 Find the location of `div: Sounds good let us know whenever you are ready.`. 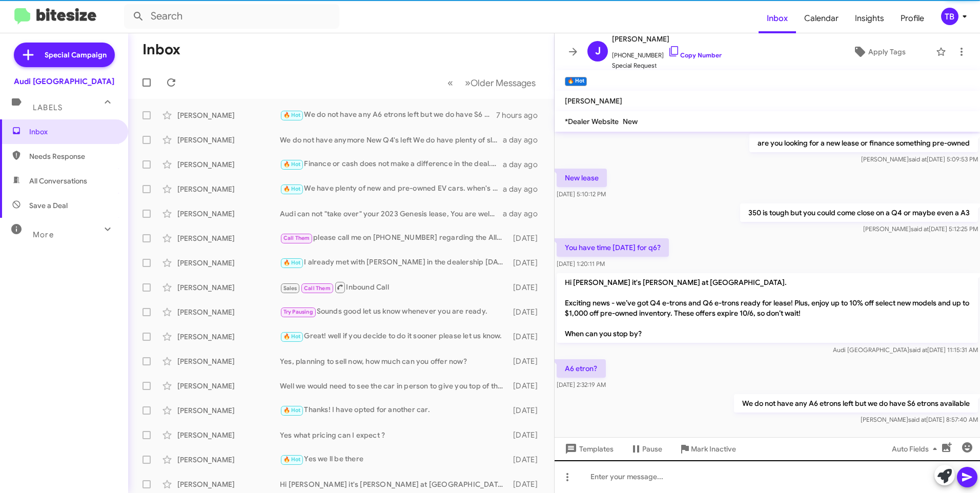

div: Sounds good let us know whenever you are ready. is located at coordinates (394, 311).